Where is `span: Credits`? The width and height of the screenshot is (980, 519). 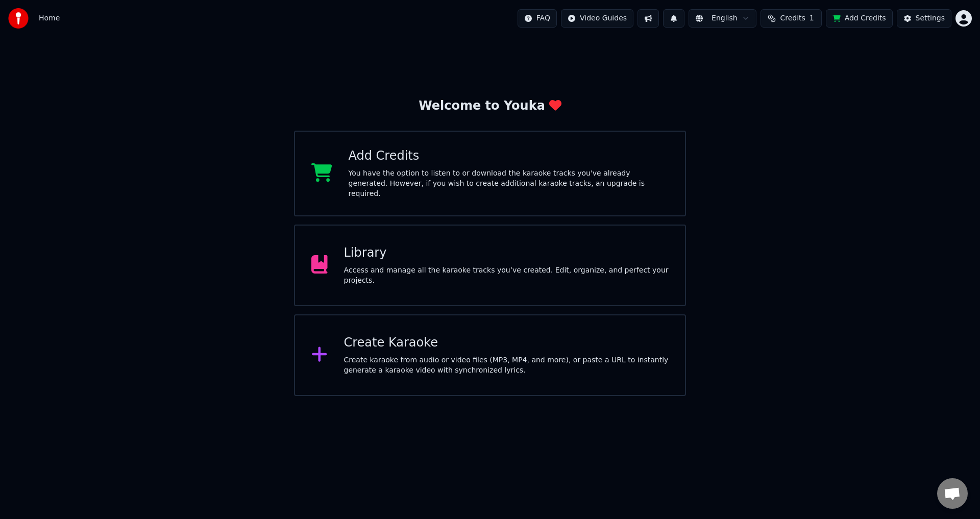
span: Credits is located at coordinates (792, 18).